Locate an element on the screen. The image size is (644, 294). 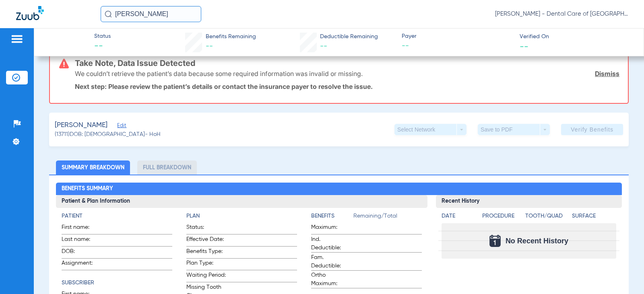
a: Dismiss is located at coordinates (607, 74).